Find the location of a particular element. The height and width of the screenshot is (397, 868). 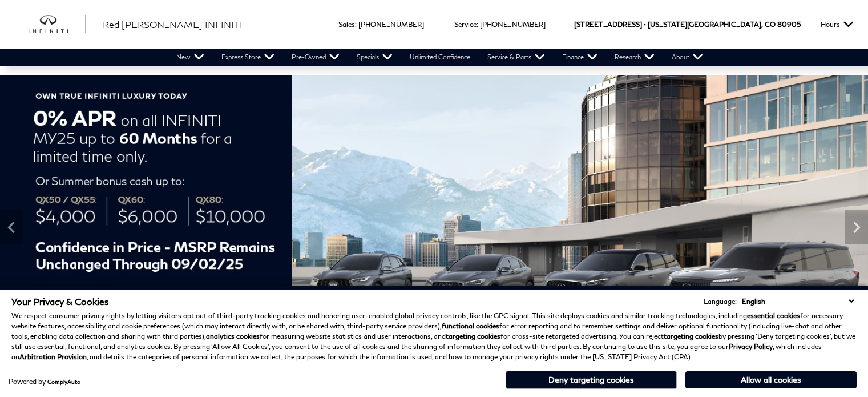

a: Finance is located at coordinates (580, 57).